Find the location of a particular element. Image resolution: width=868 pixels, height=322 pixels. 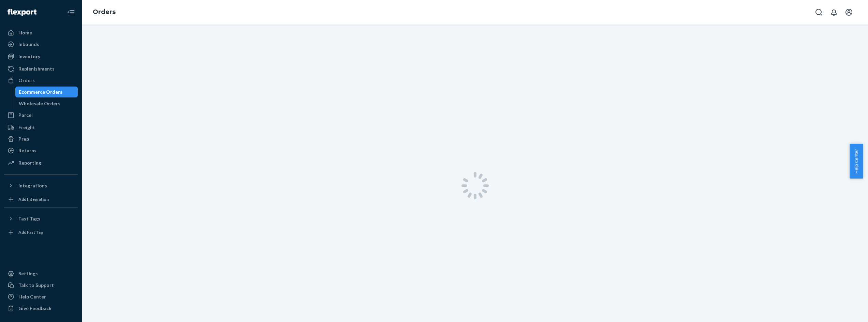

a: Add Integration is located at coordinates (41, 199).